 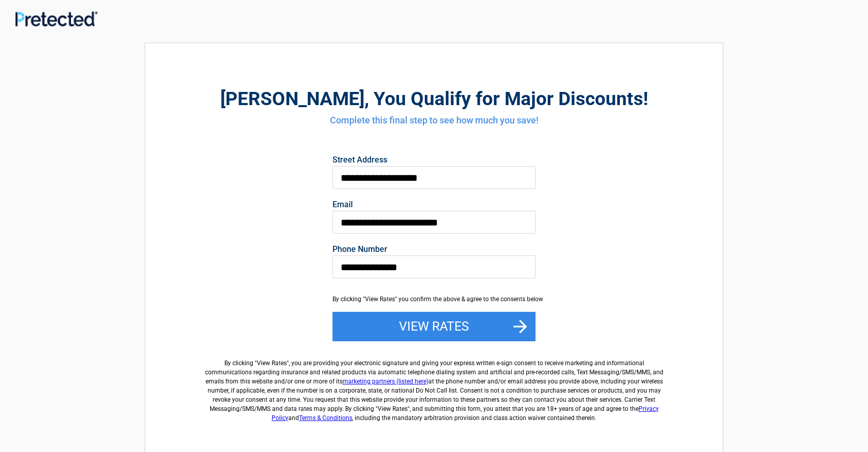 I want to click on h4: Complete this final step to see how much you save!, so click(x=434, y=121).